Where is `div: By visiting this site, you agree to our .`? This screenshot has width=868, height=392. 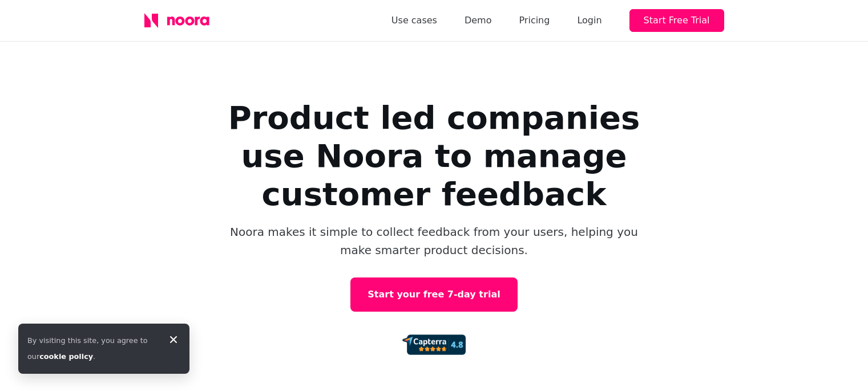
div: By visiting this site, you agree to our . is located at coordinates (92, 349).